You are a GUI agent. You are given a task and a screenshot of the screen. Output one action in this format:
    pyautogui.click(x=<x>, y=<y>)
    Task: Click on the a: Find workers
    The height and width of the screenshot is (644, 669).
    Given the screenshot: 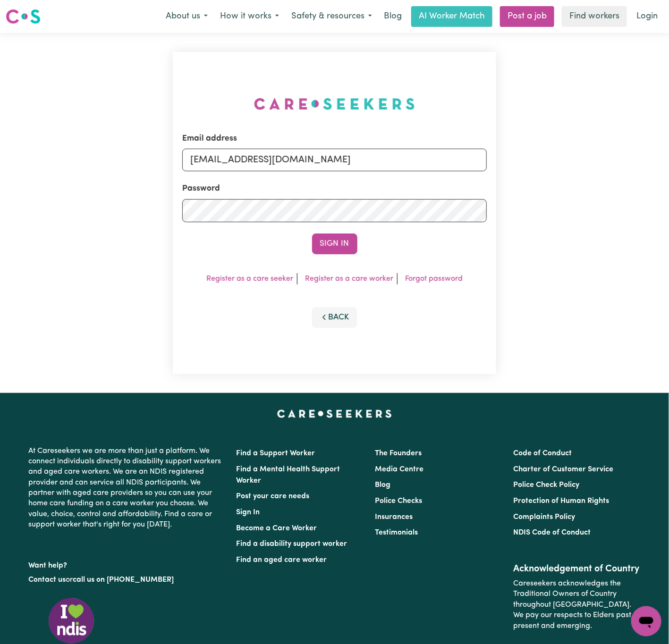 What is the action you would take?
    pyautogui.click(x=594, y=17)
    